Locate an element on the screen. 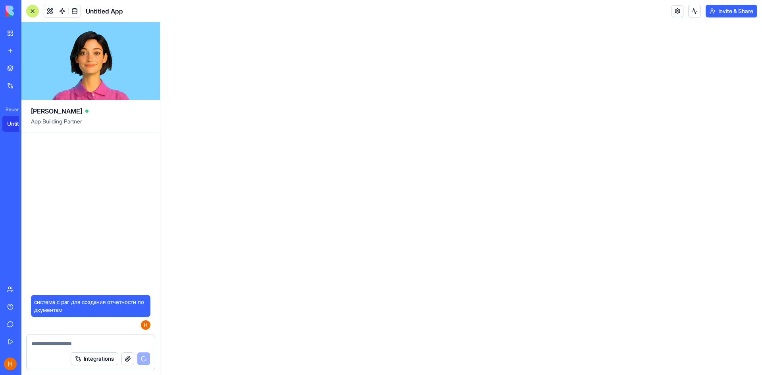 The image size is (762, 375). span: Untitled App is located at coordinates (104, 11).